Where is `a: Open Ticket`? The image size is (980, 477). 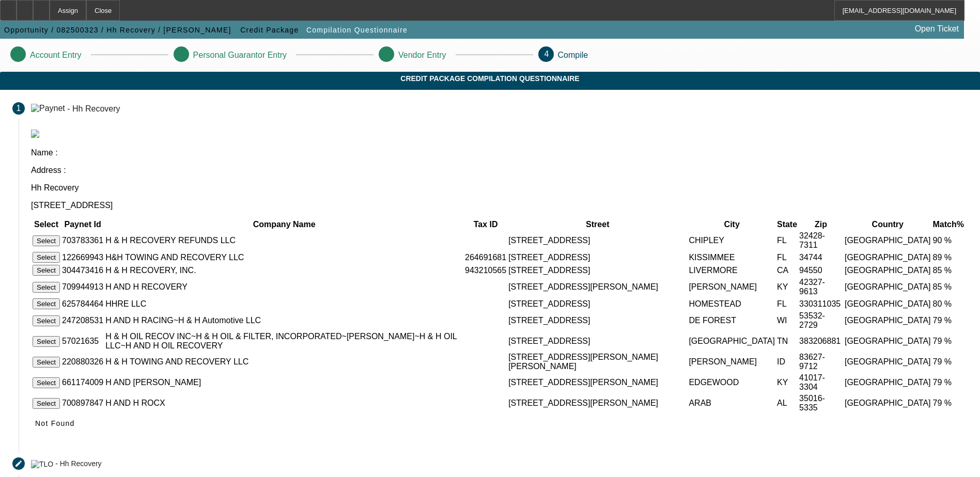 a: Open Ticket is located at coordinates (937, 29).